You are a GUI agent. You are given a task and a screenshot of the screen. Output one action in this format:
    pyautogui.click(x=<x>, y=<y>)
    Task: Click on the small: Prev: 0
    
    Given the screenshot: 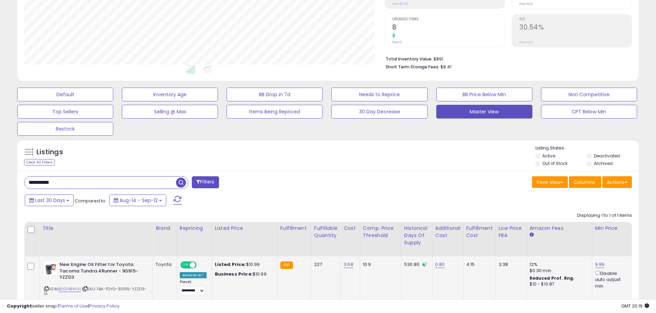 What is the action you would take?
    pyautogui.click(x=397, y=42)
    